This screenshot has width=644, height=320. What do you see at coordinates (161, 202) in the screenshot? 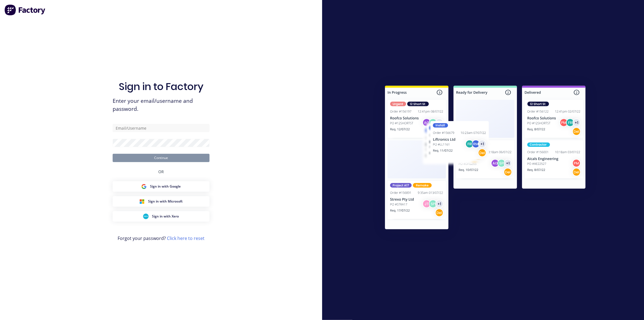
I see `button: Microsoft Sign inSign in with Microsoft` at bounding box center [161, 202].